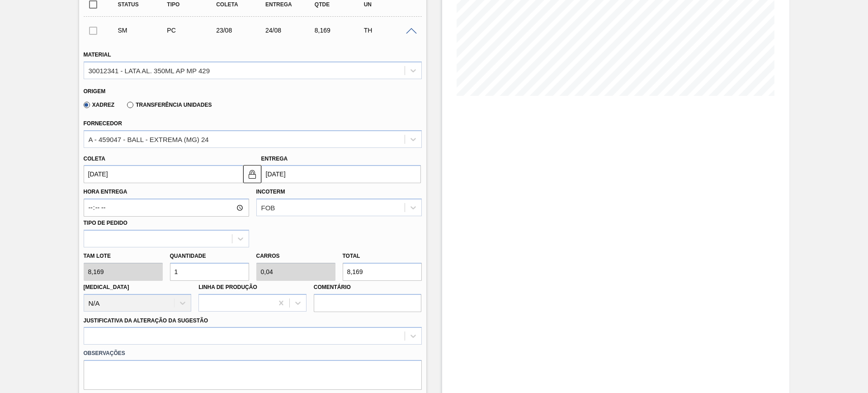 Image resolution: width=868 pixels, height=393 pixels. I want to click on div: 30012341 - LATA AL. 350ML AP MP 429, so click(149, 70).